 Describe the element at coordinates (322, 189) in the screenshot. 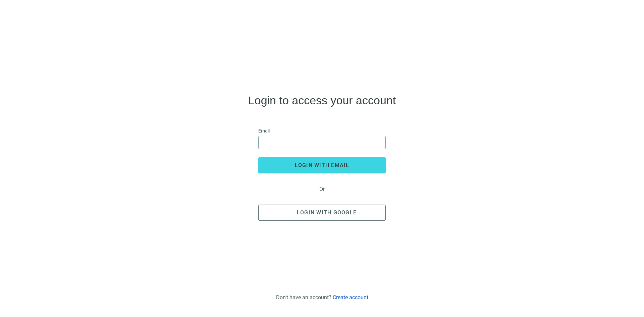

I see `span: Or` at that location.